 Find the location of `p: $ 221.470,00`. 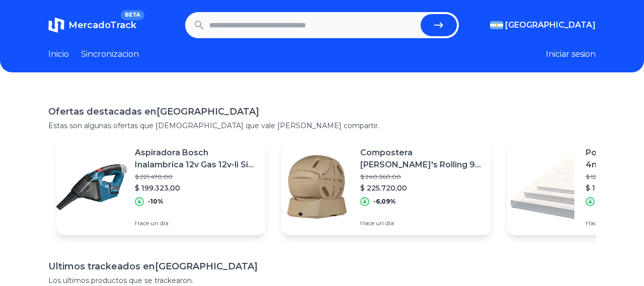

p: $ 221.470,00 is located at coordinates (196, 177).